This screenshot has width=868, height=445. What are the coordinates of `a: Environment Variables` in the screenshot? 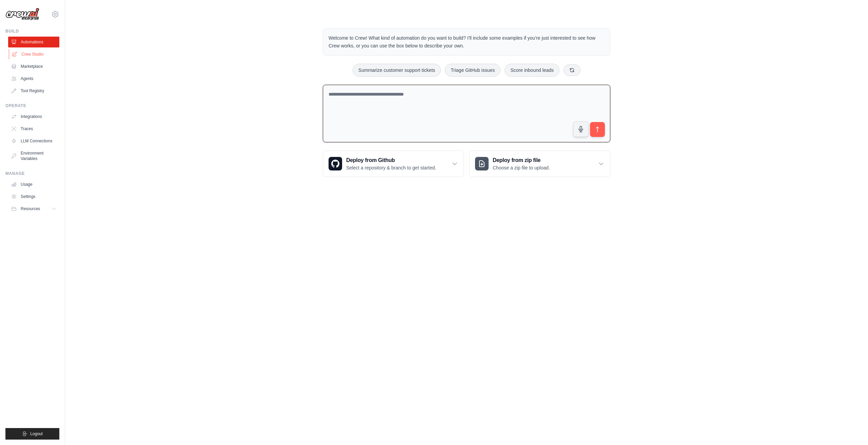 It's located at (34, 156).